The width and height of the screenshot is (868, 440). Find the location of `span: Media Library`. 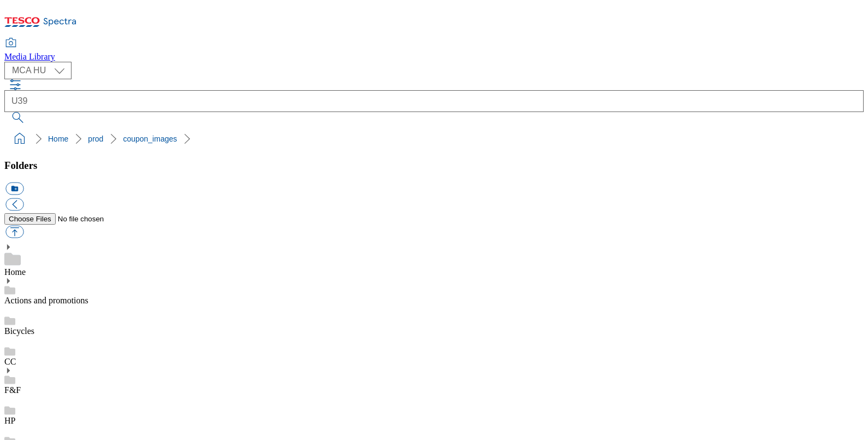

span: Media Library is located at coordinates (30, 57).